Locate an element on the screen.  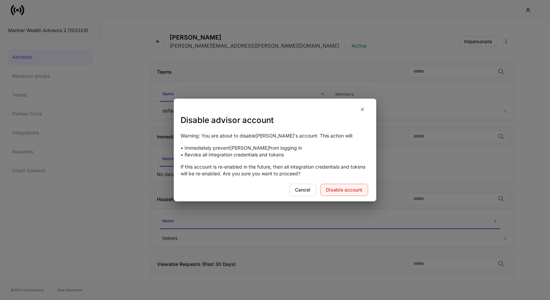
div: Cancel is located at coordinates (303, 190).